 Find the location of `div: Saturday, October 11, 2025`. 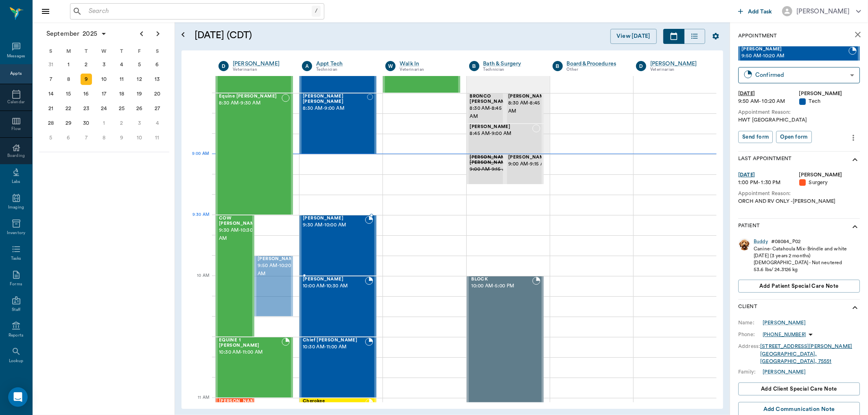

div: Saturday, October 11, 2025 is located at coordinates (157, 138).